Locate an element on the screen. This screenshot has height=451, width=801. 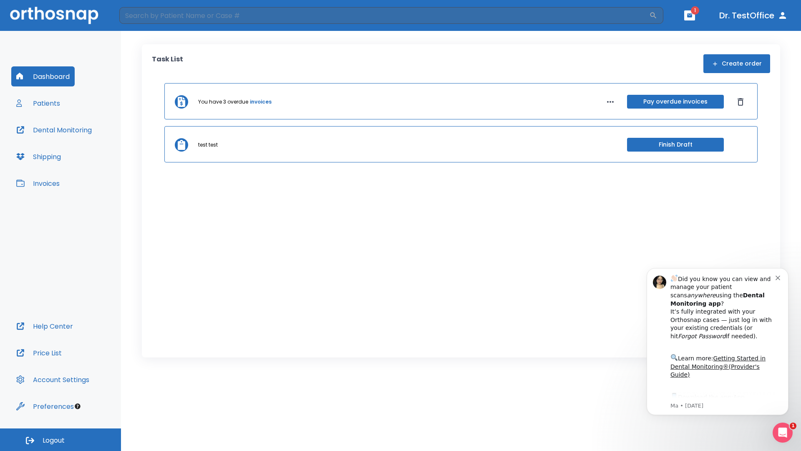
p: Task List is located at coordinates (167, 63).